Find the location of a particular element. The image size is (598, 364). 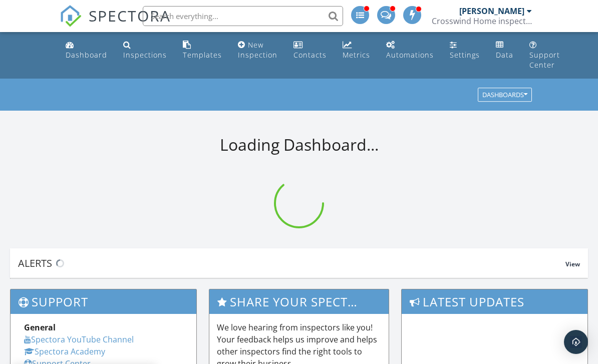

a: Support Center is located at coordinates (545, 55).